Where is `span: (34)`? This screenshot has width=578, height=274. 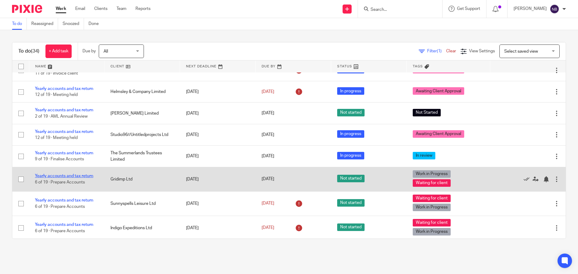 span: (34) is located at coordinates (35, 51).